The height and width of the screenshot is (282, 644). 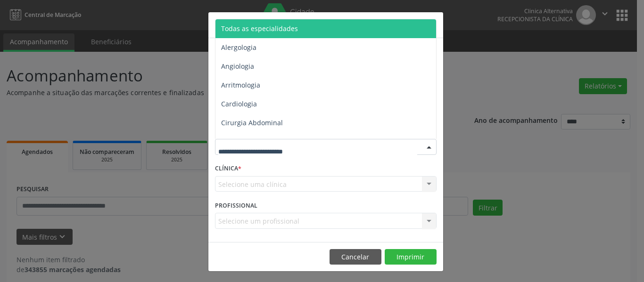 I want to click on span: Alergologia, so click(x=238, y=47).